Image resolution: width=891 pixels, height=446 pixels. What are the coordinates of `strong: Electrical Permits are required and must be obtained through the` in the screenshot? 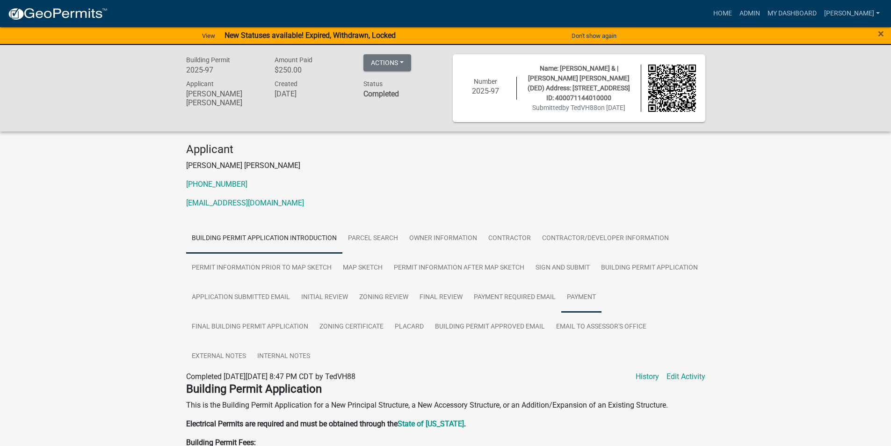 It's located at (292, 423).